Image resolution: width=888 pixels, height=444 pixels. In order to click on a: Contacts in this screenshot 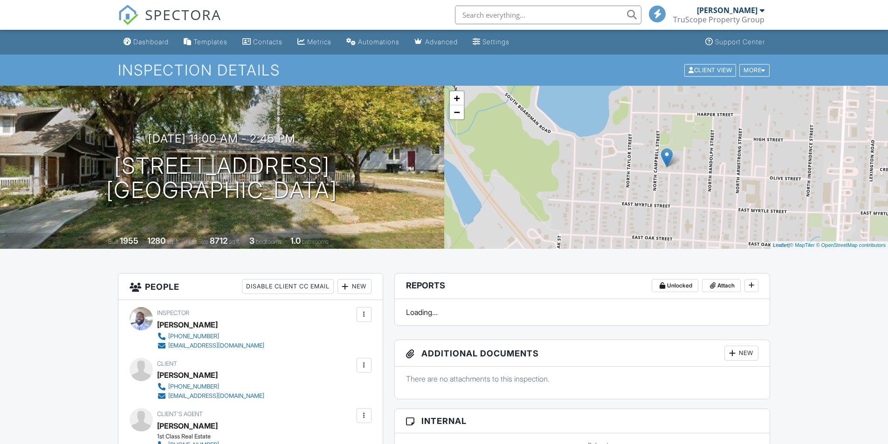, I will do `click(262, 42)`.